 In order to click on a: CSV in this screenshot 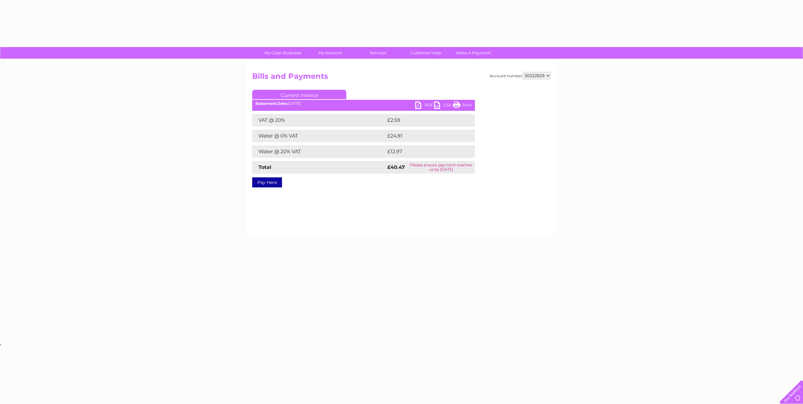, I will do `click(443, 106)`.